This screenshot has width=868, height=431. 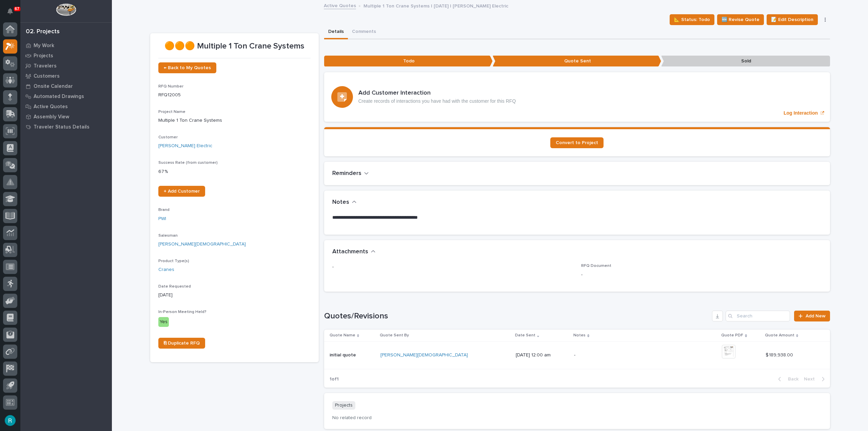 I want to click on p: Quote Name, so click(x=342, y=335).